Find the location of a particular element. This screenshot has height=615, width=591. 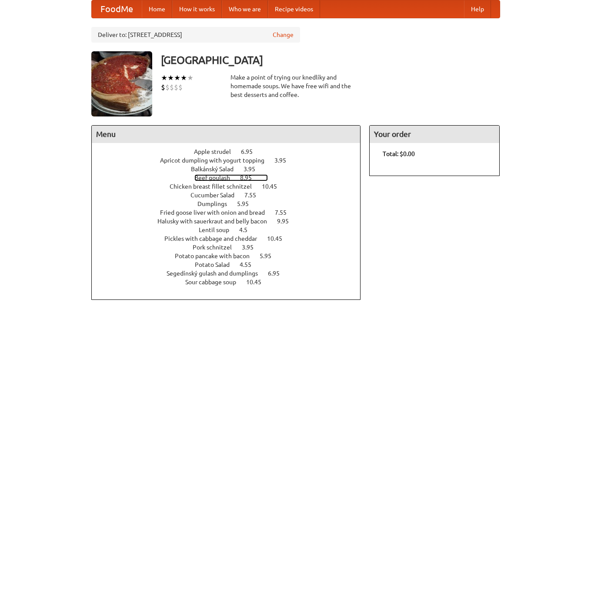

a: Potato pancake with bacon 5.95 is located at coordinates (231, 256).